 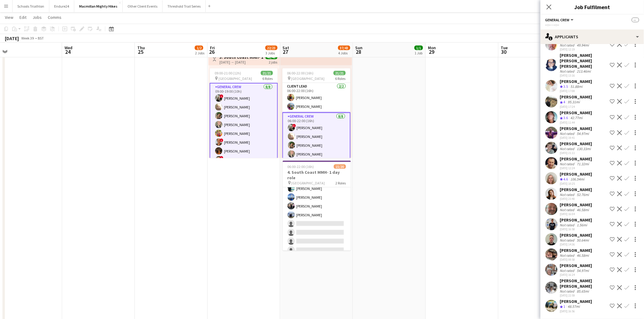 I want to click on span: Mon, so click(x=432, y=48).